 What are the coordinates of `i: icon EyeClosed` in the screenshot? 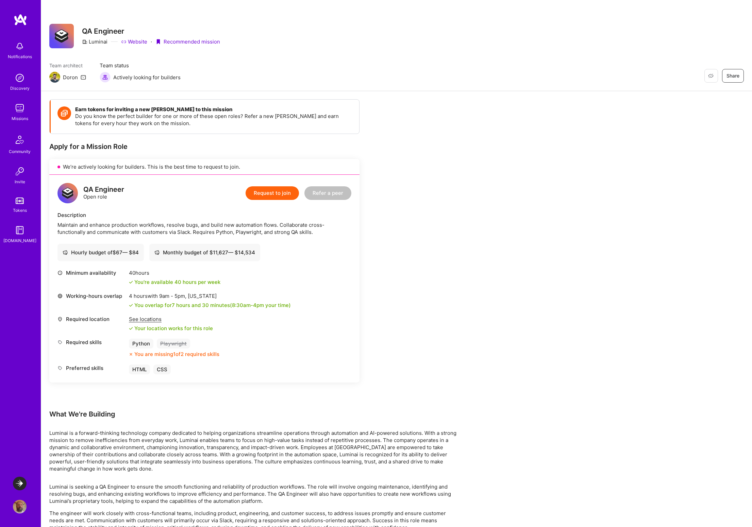 It's located at (711, 76).